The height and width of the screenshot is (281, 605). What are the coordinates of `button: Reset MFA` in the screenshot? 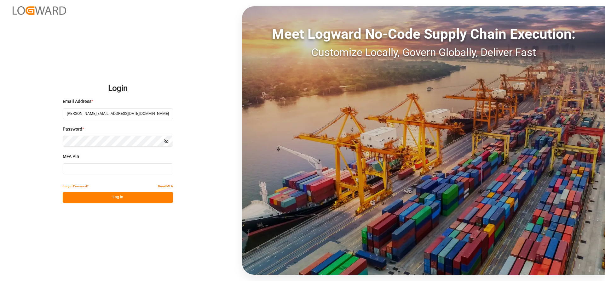 It's located at (165, 187).